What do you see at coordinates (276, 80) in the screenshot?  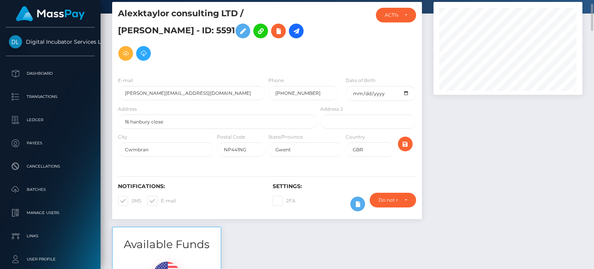 I see `label: Phone` at bounding box center [276, 80].